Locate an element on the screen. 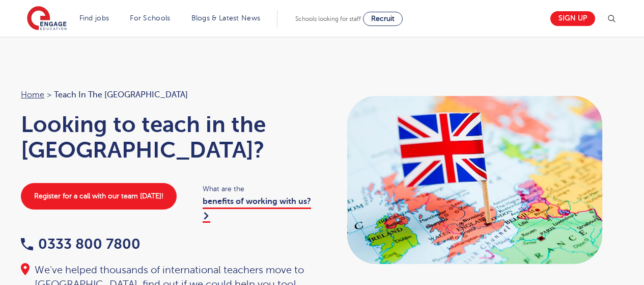 This screenshot has height=285, width=644. span: What are the is located at coordinates (257, 189).